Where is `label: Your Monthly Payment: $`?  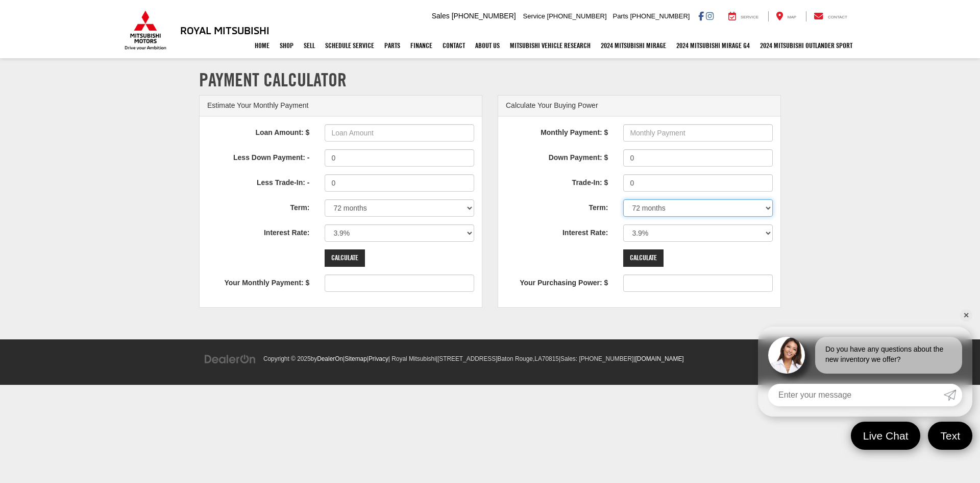 label: Your Monthly Payment: $ is located at coordinates (258, 281).